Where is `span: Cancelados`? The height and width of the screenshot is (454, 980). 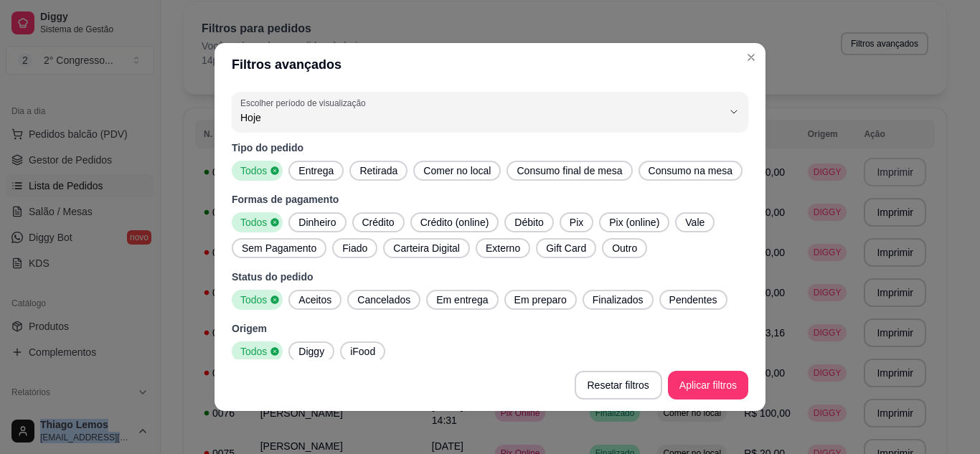
span: Cancelados is located at coordinates (384, 299).